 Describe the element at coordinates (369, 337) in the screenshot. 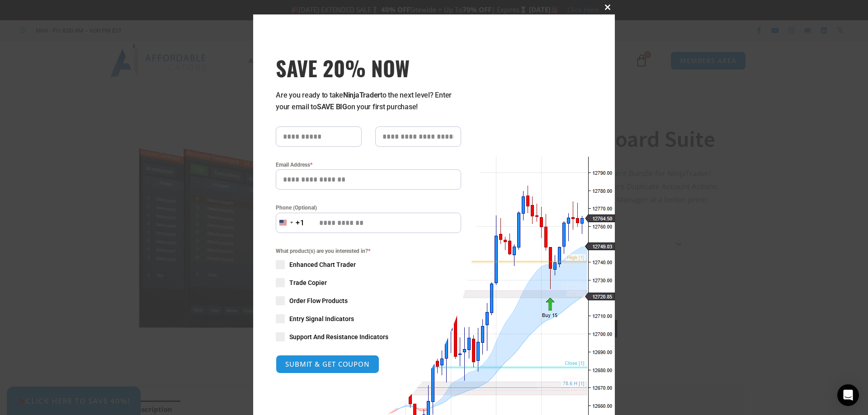

I see `label: Support And Resistance Indicators` at that location.